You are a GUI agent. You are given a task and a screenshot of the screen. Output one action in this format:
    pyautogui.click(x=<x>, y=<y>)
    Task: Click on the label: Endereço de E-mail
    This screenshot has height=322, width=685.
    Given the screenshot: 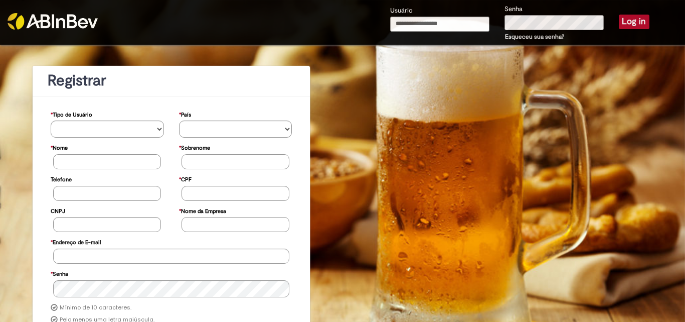 What is the action you would take?
    pyautogui.click(x=76, y=241)
    